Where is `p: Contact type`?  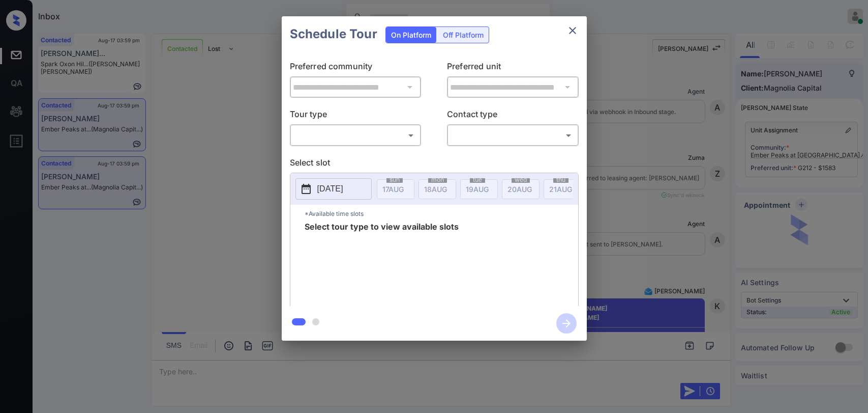
p: Contact type is located at coordinates (513, 116).